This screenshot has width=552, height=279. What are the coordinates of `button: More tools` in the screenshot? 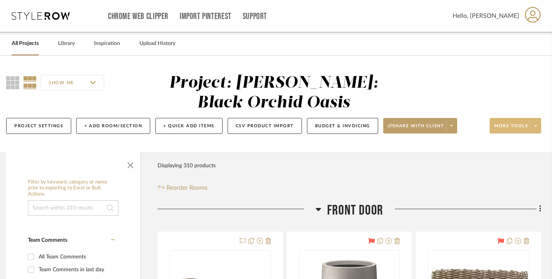 It's located at (516, 126).